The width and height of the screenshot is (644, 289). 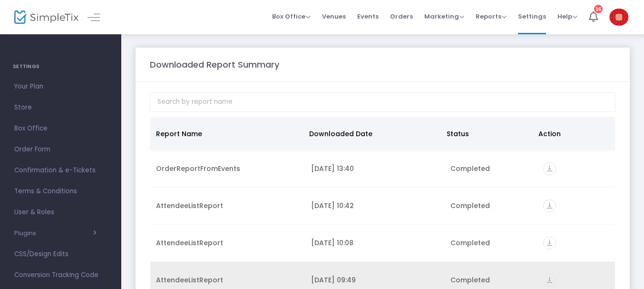 I want to click on th: Action, so click(x=571, y=134).